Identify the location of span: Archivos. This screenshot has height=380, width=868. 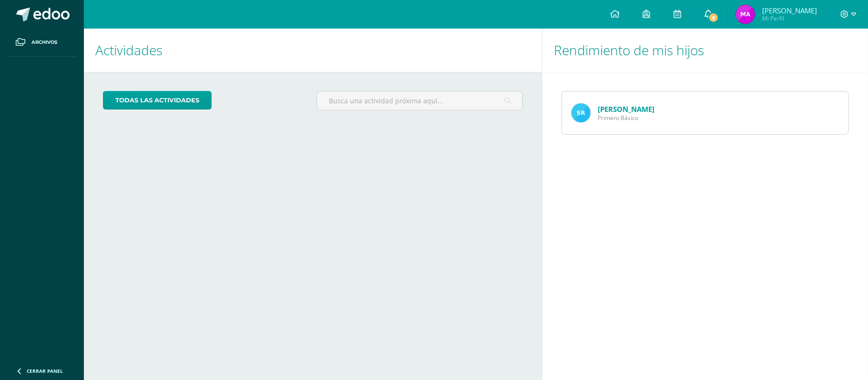
(44, 42).